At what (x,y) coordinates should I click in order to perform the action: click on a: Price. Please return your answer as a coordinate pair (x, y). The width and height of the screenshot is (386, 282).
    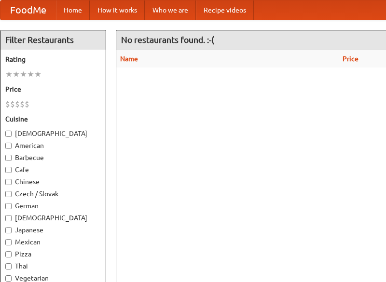
    Looking at the image, I should click on (350, 59).